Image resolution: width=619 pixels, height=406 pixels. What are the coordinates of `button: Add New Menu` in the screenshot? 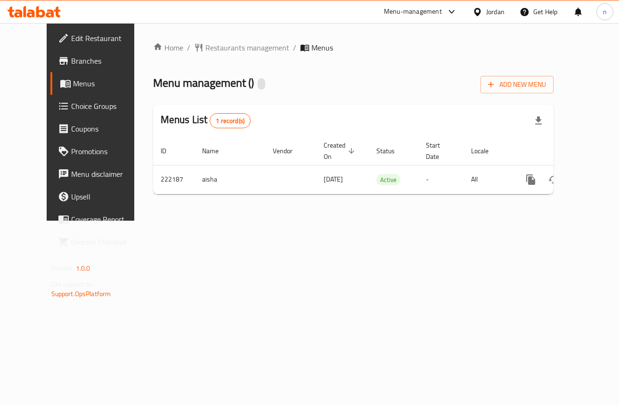 It's located at (517, 84).